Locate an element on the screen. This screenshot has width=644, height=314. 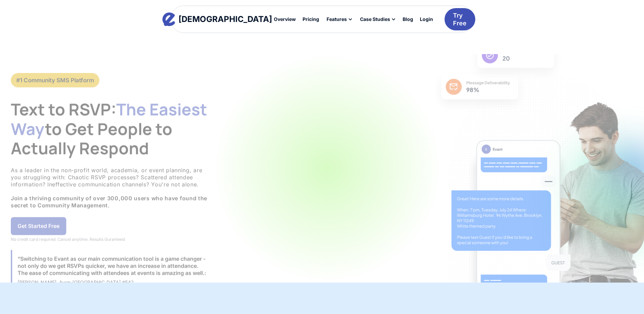
div: Try Free is located at coordinates (460, 19).